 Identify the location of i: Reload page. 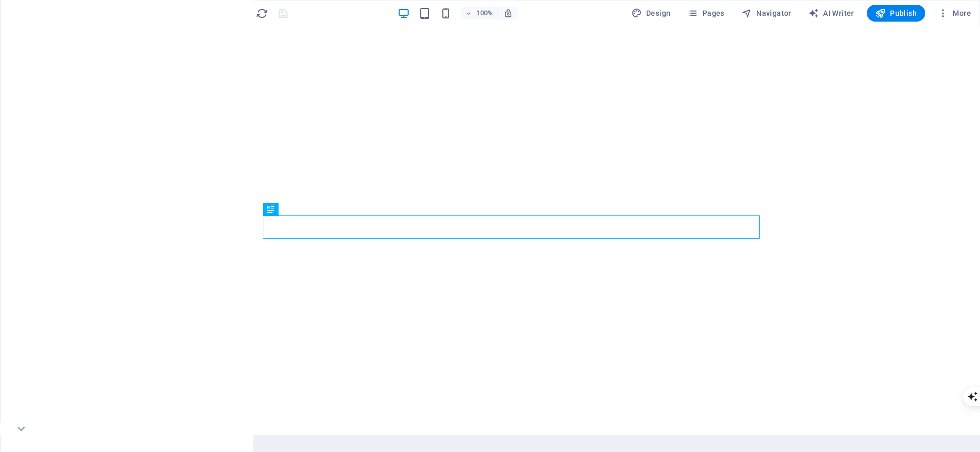
(262, 13).